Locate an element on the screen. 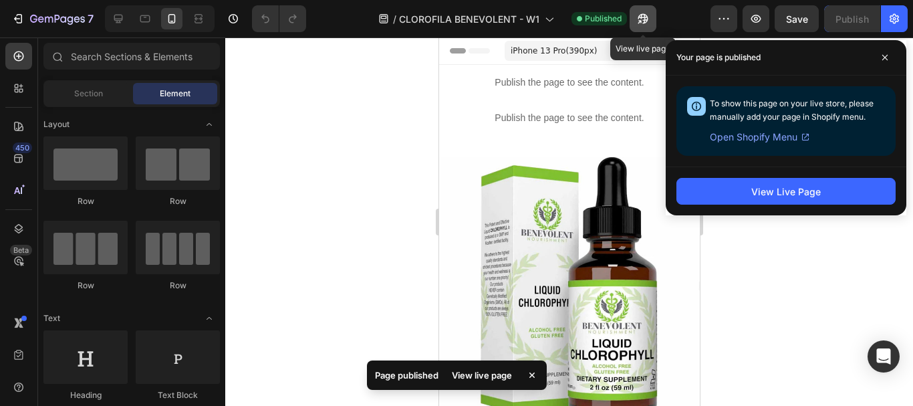  span: Text is located at coordinates (51, 318).